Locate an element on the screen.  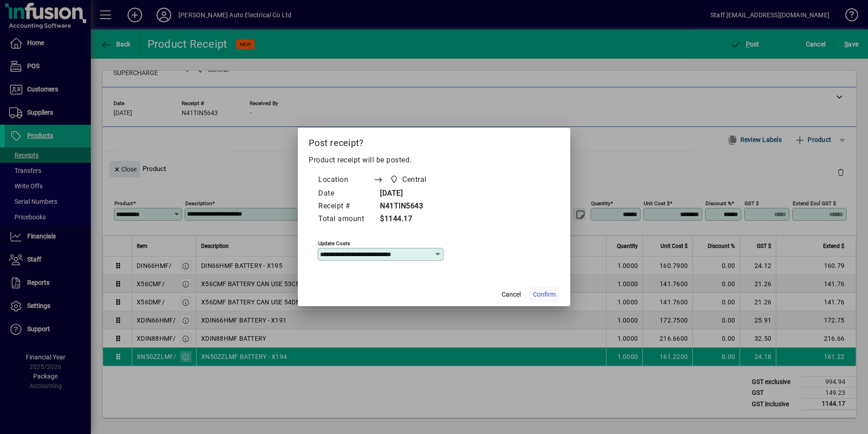
span: Confirm is located at coordinates (545, 294).